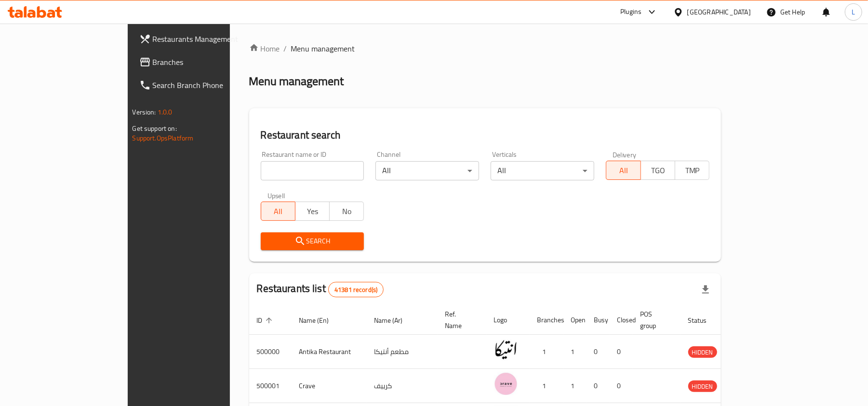  What do you see at coordinates (692, 170) in the screenshot?
I see `button: TMP` at bounding box center [692, 170].